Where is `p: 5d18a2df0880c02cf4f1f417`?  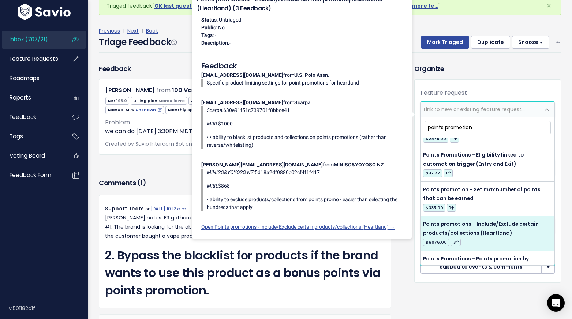
p: 5d18a2df0880c02cf4f1f417 is located at coordinates (304, 172).